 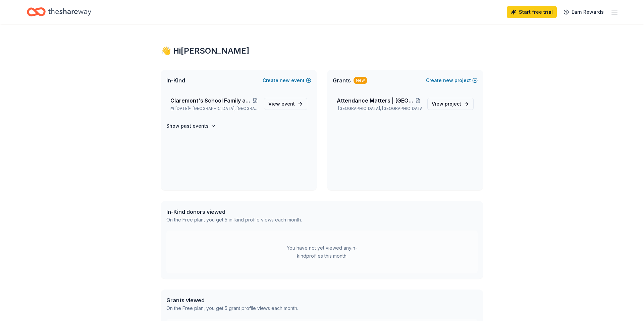 What do you see at coordinates (322, 252) in the screenshot?
I see `div: You have not yet viewed any in-kind profiles this month.` at bounding box center [322, 252].